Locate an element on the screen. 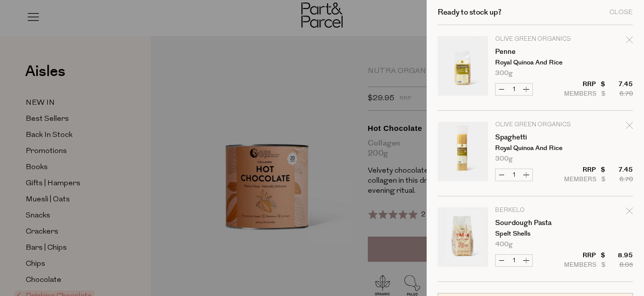 Image resolution: width=644 pixels, height=296 pixels. input: QTY Sourdough Pasta is located at coordinates (514, 260).